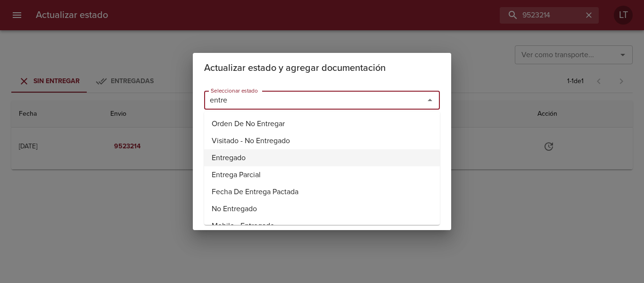  What do you see at coordinates (322, 175) in the screenshot?
I see `li: Entrega Parcial` at bounding box center [322, 175].